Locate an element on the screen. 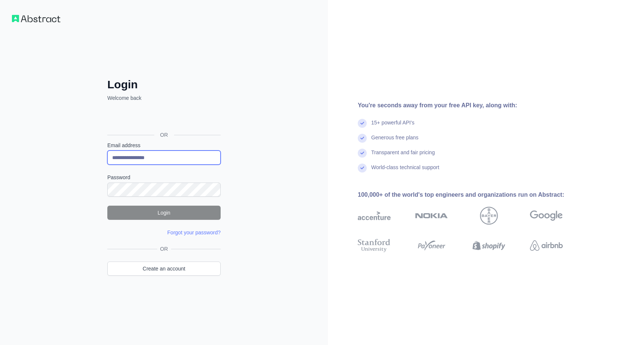 This screenshot has width=644, height=345. div: World-class technical support is located at coordinates (405, 171).